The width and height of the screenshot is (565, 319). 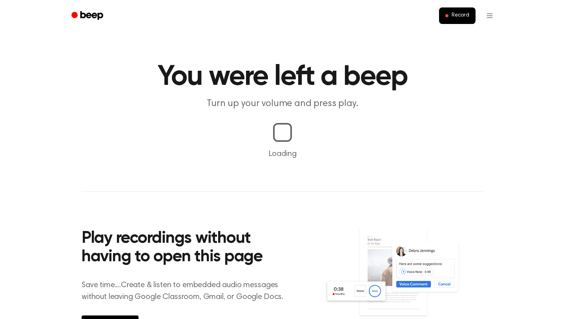 What do you see at coordinates (187, 248) in the screenshot?
I see `h2: Play recordings without having to open this page` at bounding box center [187, 248].